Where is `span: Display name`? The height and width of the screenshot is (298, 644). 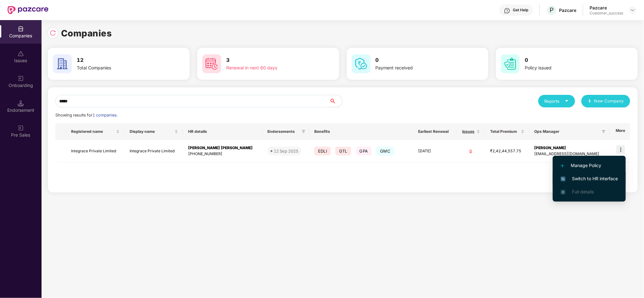 span: Display name is located at coordinates (152, 131).